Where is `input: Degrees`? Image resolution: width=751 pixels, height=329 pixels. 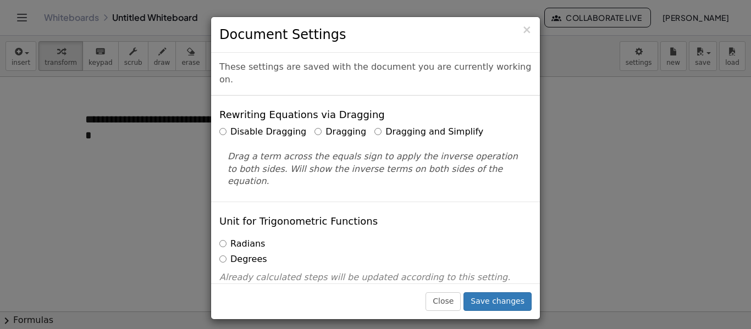 input: Degrees is located at coordinates (223, 259).